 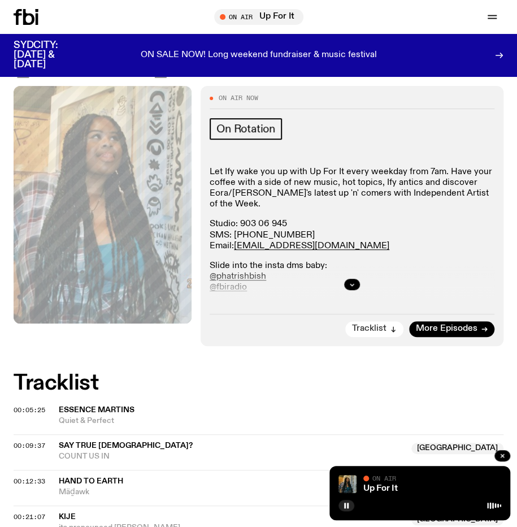 What do you see at coordinates (452, 329) in the screenshot?
I see `a: More Episodes` at bounding box center [452, 329].